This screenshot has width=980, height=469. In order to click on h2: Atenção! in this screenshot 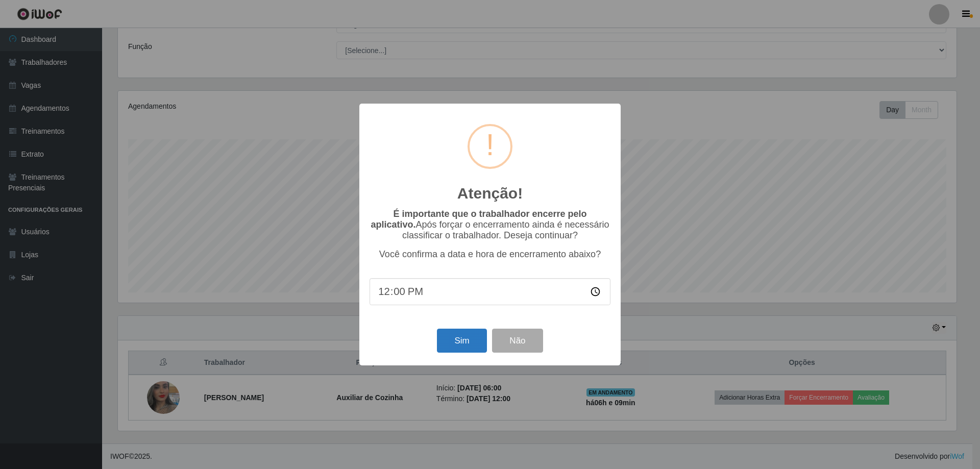, I will do `click(490, 194)`.